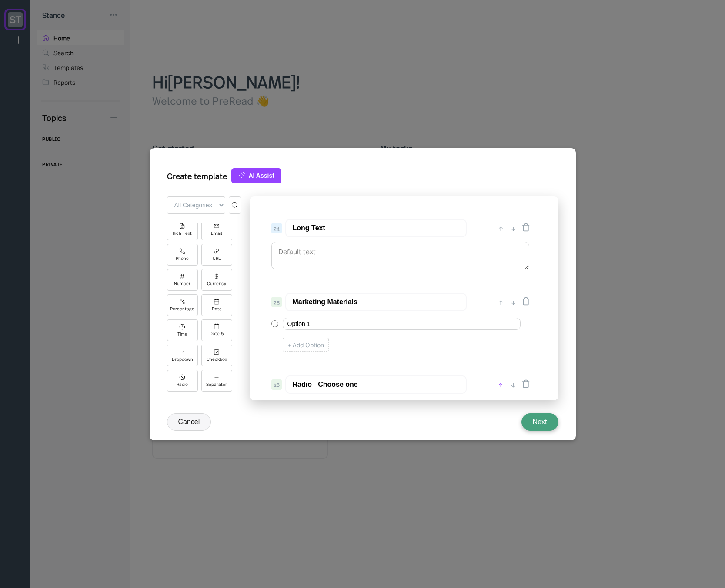  I want to click on div: Currency, so click(217, 283).